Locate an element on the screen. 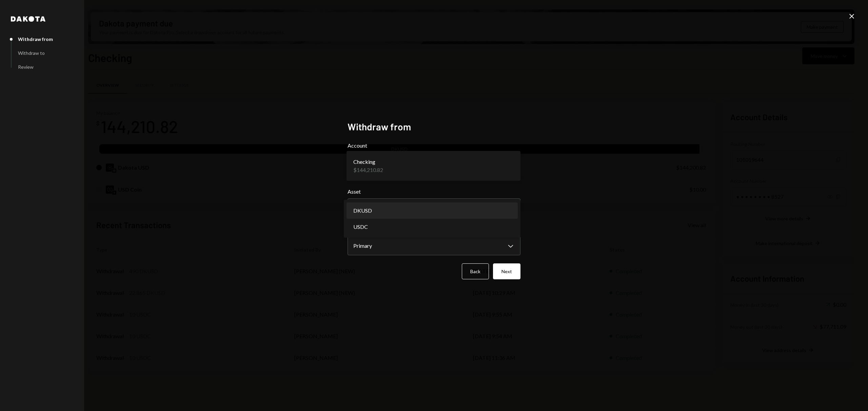 The image size is (868, 411). button: Account is located at coordinates (434, 166).